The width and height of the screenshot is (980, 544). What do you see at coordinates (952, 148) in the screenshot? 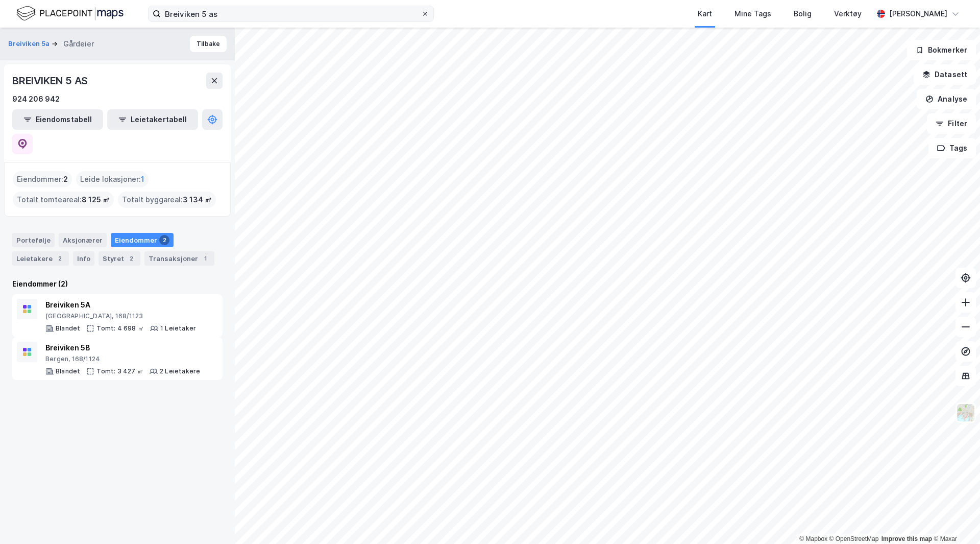
I see `button: Tags` at bounding box center [952, 148].